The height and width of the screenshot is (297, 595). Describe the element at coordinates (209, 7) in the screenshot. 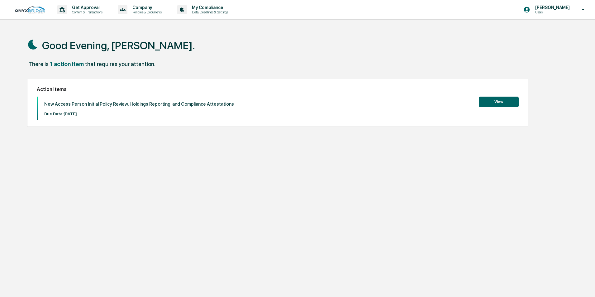

I see `p: My Compliance` at that location.